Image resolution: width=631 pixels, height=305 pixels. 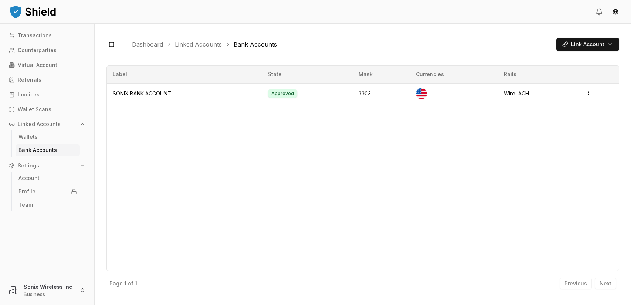 I want to click on p: Virtual Account, so click(x=37, y=65).